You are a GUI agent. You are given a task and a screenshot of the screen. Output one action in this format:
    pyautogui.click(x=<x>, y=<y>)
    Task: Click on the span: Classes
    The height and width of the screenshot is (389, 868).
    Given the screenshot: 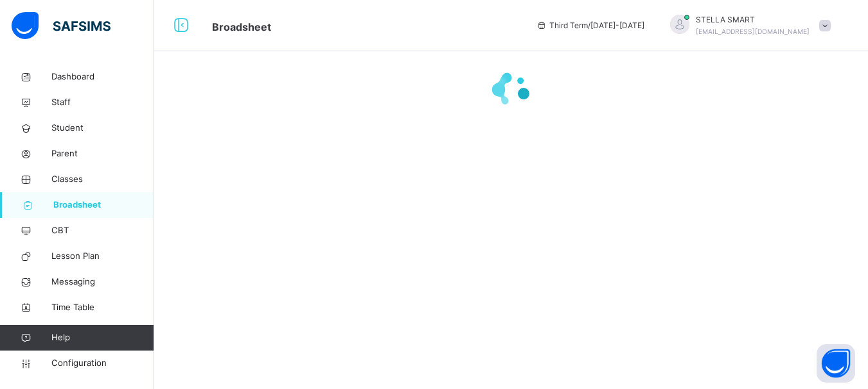 What is the action you would take?
    pyautogui.click(x=103, y=180)
    